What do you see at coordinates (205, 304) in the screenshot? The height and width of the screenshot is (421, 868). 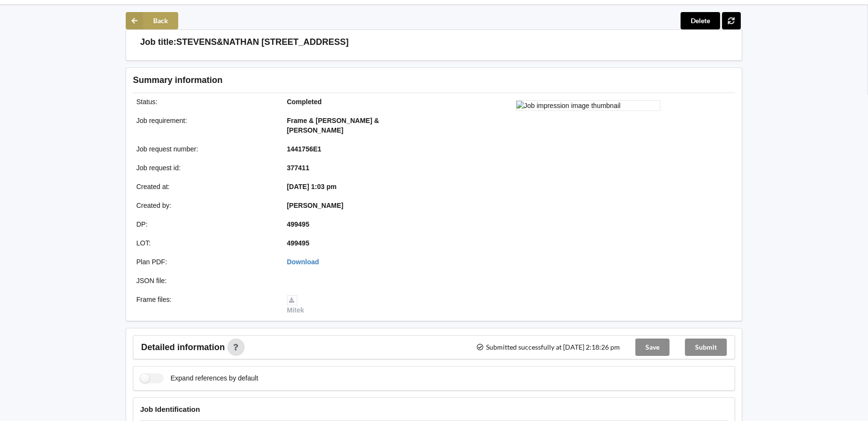 I see `div: Frame files :` at bounding box center [205, 304].